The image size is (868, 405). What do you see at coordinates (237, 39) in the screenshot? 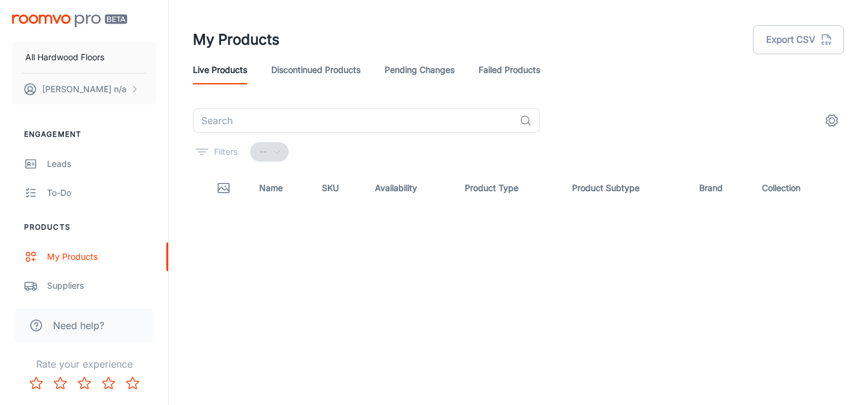
I see `h1: My Products` at bounding box center [237, 39].